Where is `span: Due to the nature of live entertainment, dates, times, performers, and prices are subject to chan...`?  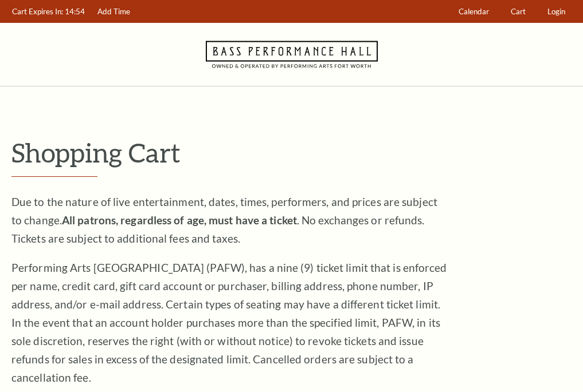
span: Due to the nature of live entertainment, dates, times, performers, and prices are subject to chan... is located at coordinates (224, 220).